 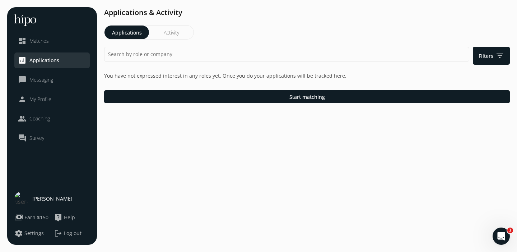 I want to click on span: people, so click(x=22, y=119).